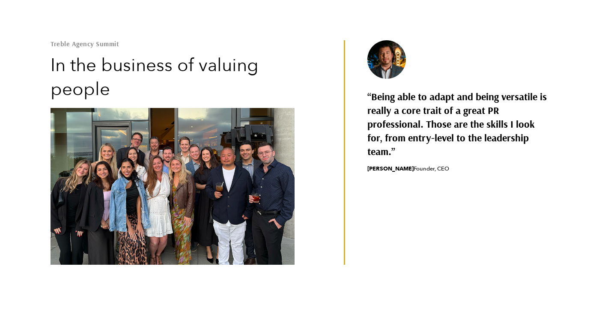 The height and width of the screenshot is (323, 602). I want to click on h2: In the business of valuing people, so click(173, 78).